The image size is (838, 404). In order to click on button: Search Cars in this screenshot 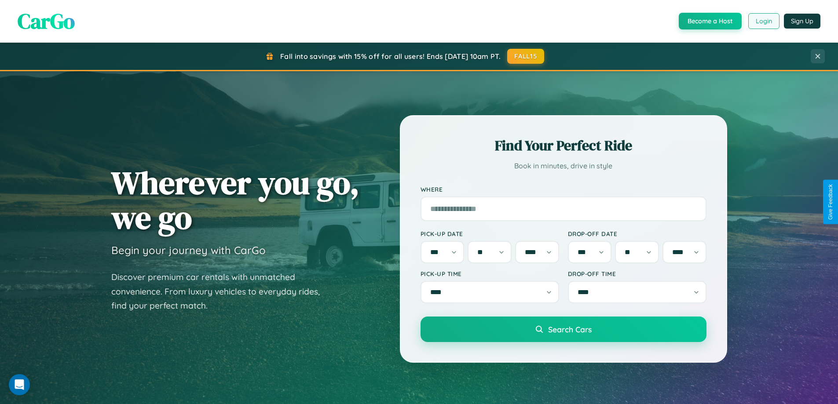, I will do `click(563, 329)`.